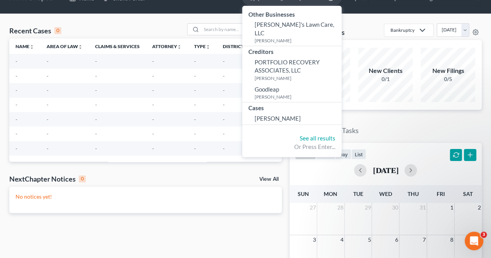 This screenshot has height=258, width=491. Describe the element at coordinates (117, 46) in the screenshot. I see `th: Claims & Services` at that location.